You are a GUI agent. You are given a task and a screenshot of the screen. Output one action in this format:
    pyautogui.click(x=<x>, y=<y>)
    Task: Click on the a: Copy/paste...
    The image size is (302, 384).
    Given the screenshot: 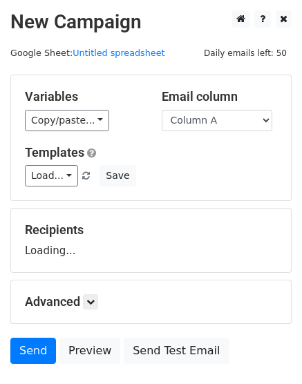 What is the action you would take?
    pyautogui.click(x=67, y=120)
    